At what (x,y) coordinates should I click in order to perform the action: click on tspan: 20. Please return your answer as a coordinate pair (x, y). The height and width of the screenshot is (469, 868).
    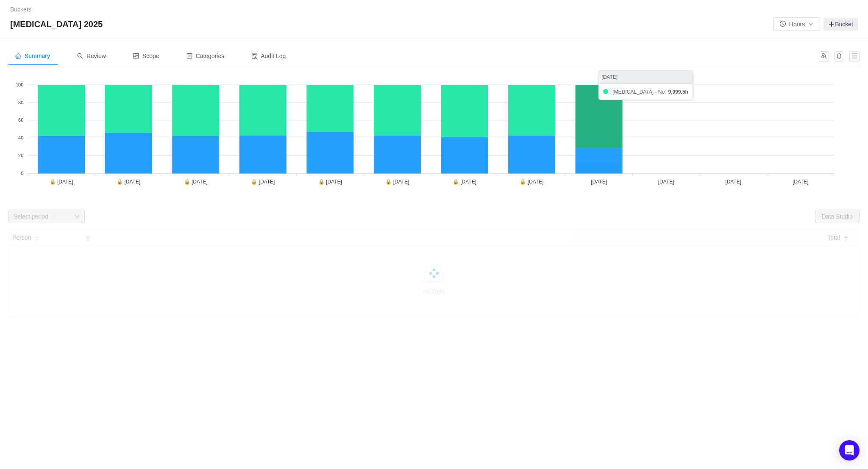
    Looking at the image, I should click on (20, 155).